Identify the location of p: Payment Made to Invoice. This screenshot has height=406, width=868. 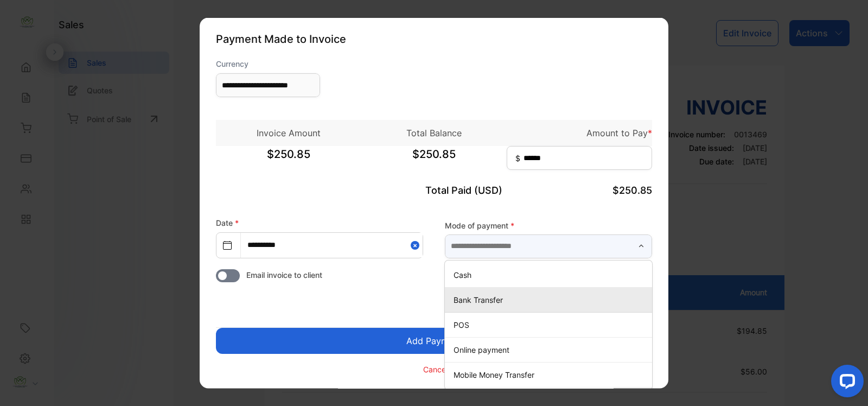
(434, 39).